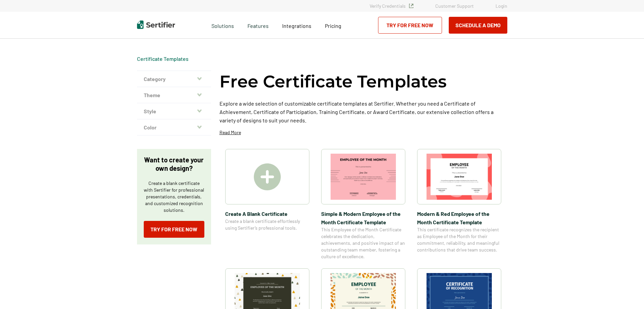 The image size is (644, 309). I want to click on img: Modern & Red Employee of the Month Certificate Template, so click(459, 177).